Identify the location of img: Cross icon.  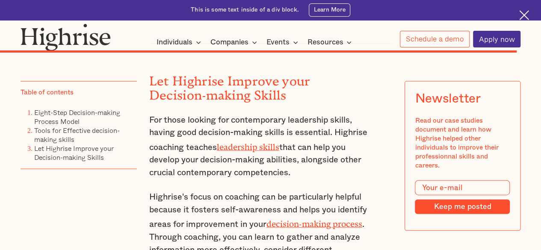
(524, 15).